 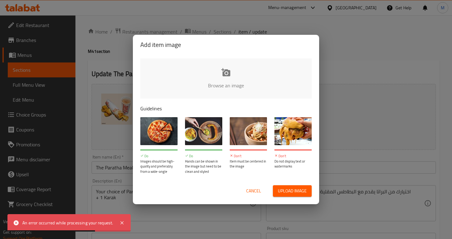 I want to click on img: guide-img-4@3x.jpg, so click(x=293, y=131).